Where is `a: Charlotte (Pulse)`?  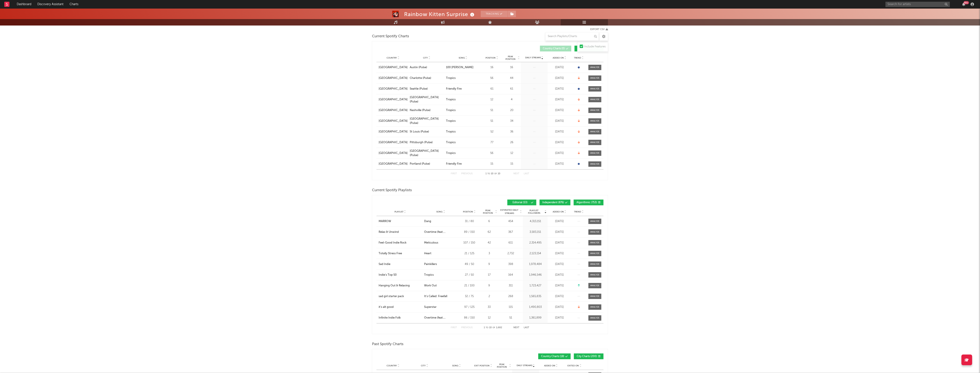
a: Charlotte (Pulse) is located at coordinates (427, 79).